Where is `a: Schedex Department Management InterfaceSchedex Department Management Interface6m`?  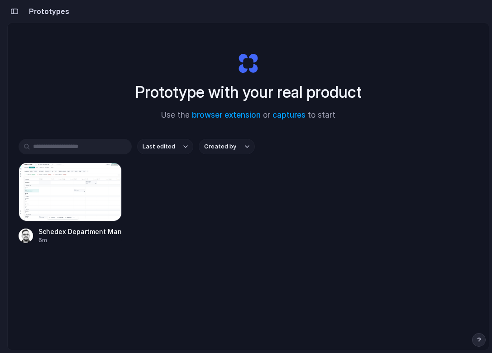 a: Schedex Department Management InterfaceSchedex Department Management Interface6m is located at coordinates (70, 203).